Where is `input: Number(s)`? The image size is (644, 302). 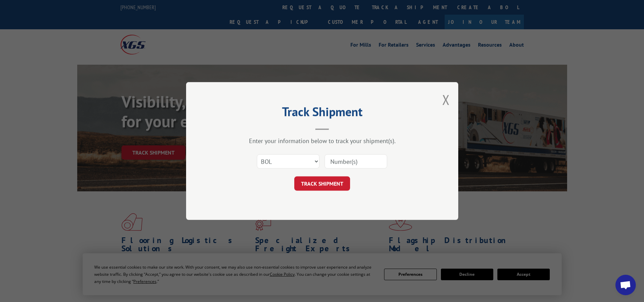
input: Number(s) is located at coordinates (356, 161).